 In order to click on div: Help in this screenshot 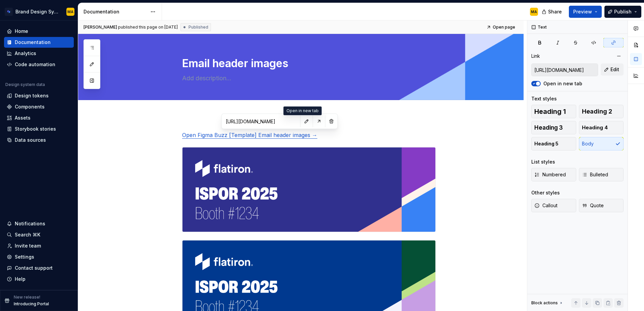, I will do `click(20, 279)`.